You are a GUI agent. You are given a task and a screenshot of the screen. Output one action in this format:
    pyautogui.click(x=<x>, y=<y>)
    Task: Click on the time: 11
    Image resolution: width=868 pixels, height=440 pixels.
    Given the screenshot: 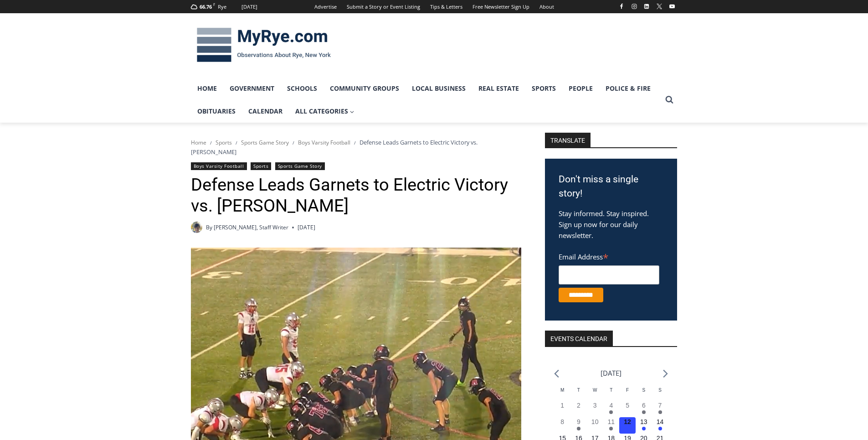 What is the action you would take?
    pyautogui.click(x=612, y=422)
    